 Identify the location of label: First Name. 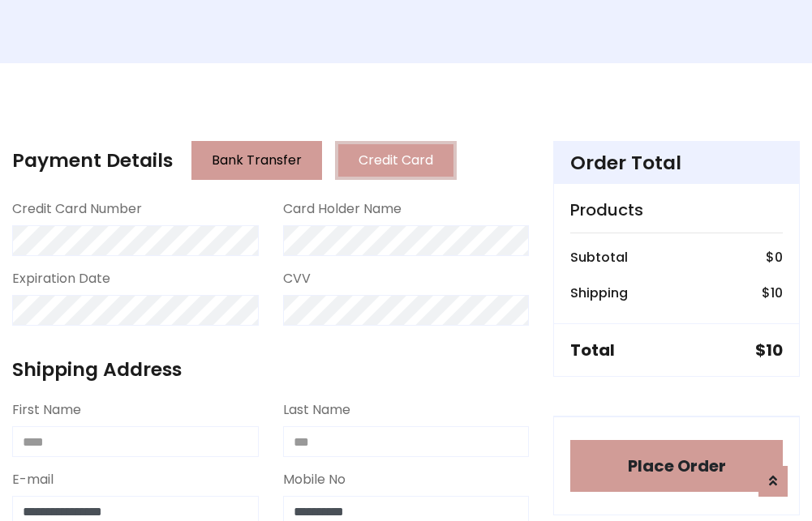
(46, 410).